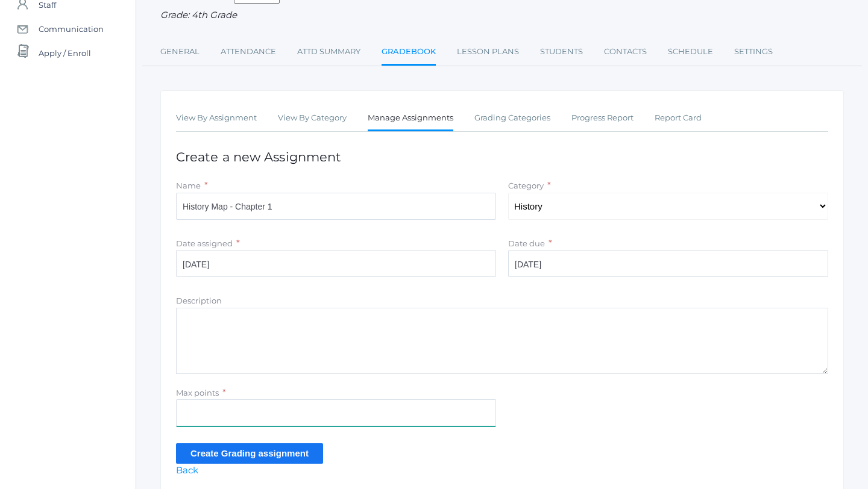 The height and width of the screenshot is (489, 868). I want to click on a: View By Category, so click(312, 118).